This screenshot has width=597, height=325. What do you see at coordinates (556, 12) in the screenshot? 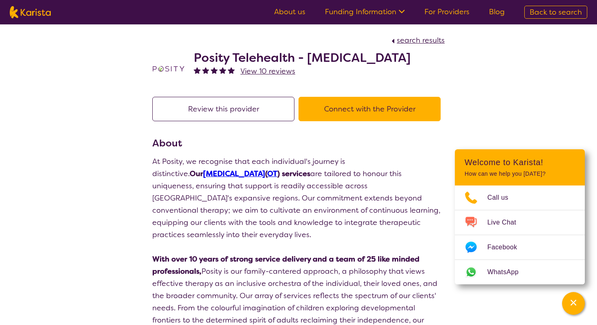
I see `span: Back to search` at bounding box center [556, 12].